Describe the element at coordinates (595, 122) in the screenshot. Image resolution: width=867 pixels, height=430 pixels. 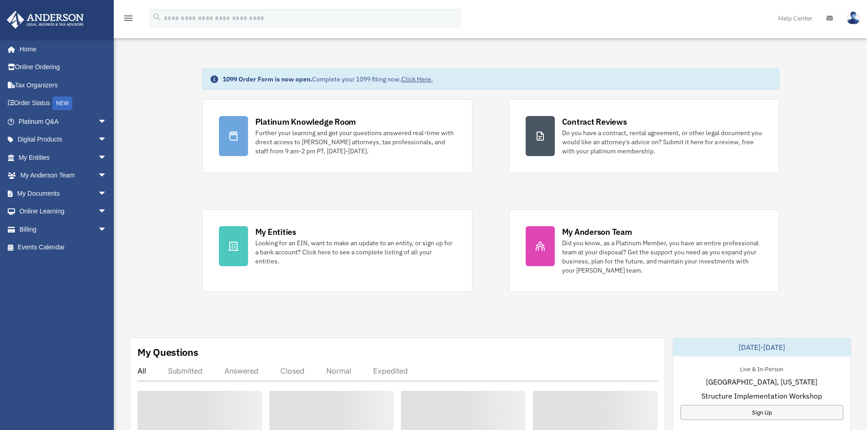
I see `div: Contract Reviews` at that location.